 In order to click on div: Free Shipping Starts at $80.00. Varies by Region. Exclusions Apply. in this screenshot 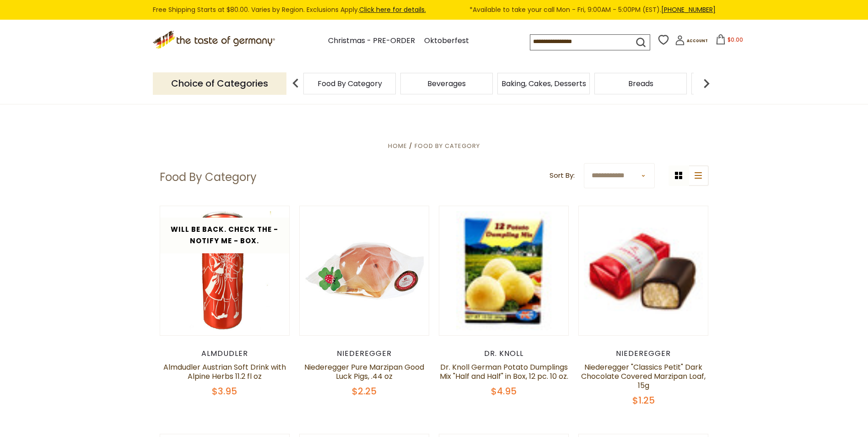, I will do `click(434, 10)`.